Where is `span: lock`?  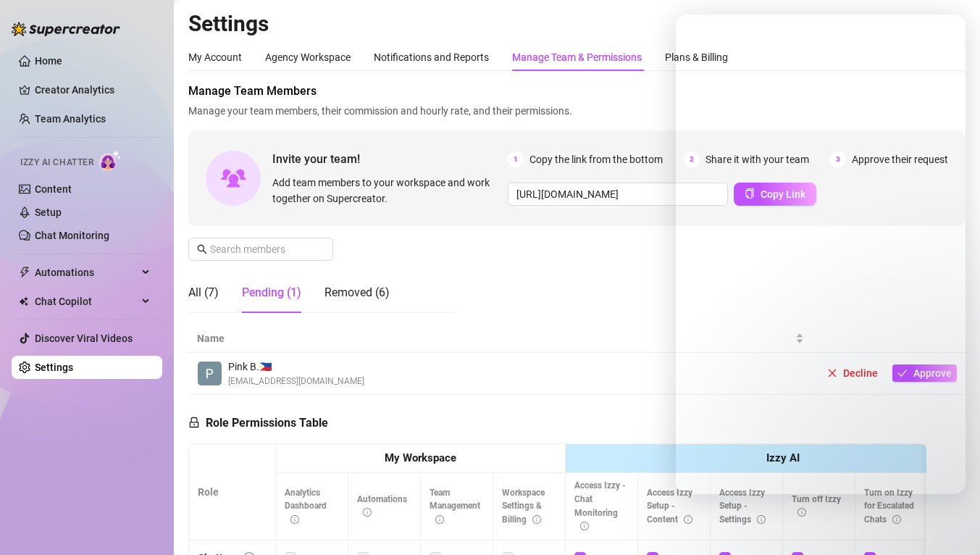
span: lock is located at coordinates (194, 422).